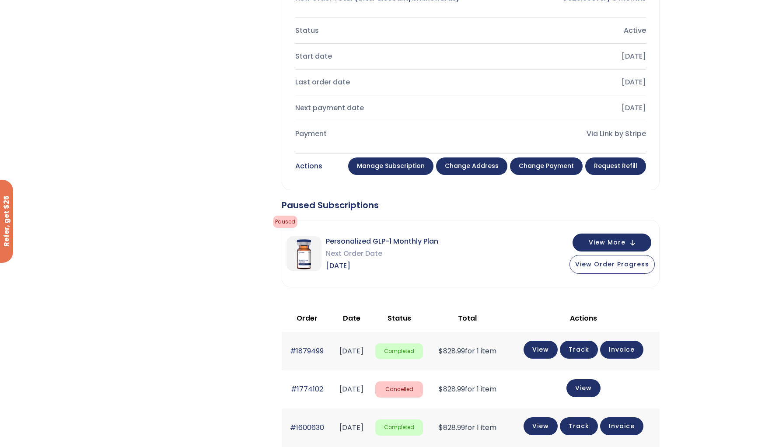 The width and height of the screenshot is (779, 447). Describe the element at coordinates (546, 166) in the screenshot. I see `a: Change payment` at that location.